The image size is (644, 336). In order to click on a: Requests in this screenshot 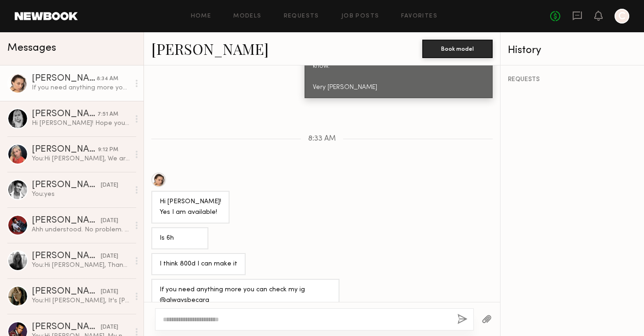, I will do `click(301, 16)`.